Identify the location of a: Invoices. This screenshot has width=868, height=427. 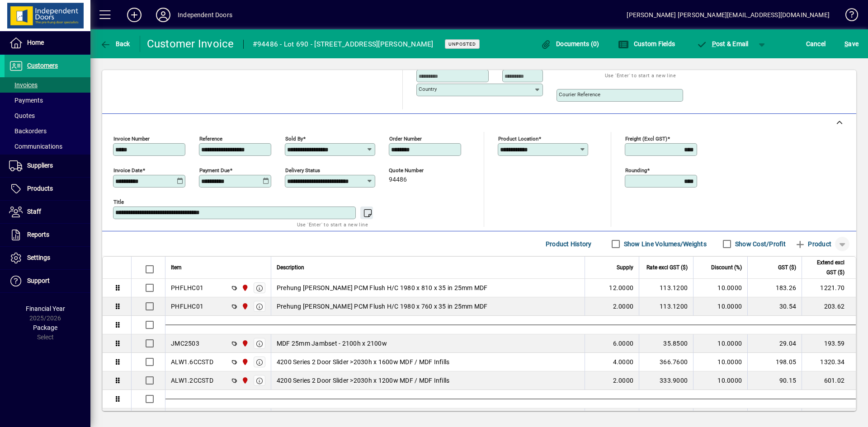
(47, 85).